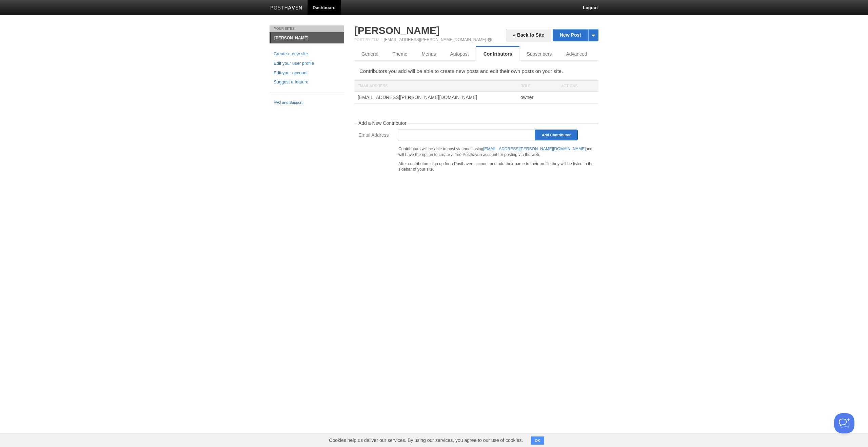  Describe the element at coordinates (286, 8) in the screenshot. I see `img: Posthaven-bar` at that location.